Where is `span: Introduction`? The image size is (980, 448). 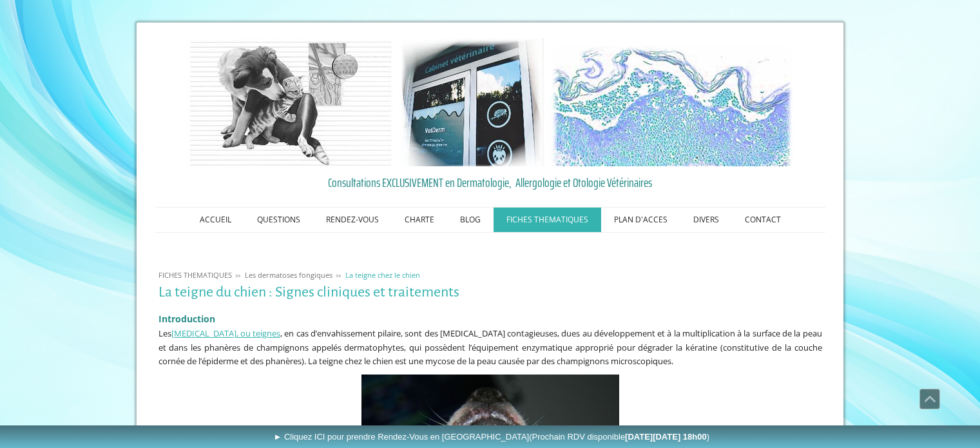
span: Introduction is located at coordinates (187, 319).